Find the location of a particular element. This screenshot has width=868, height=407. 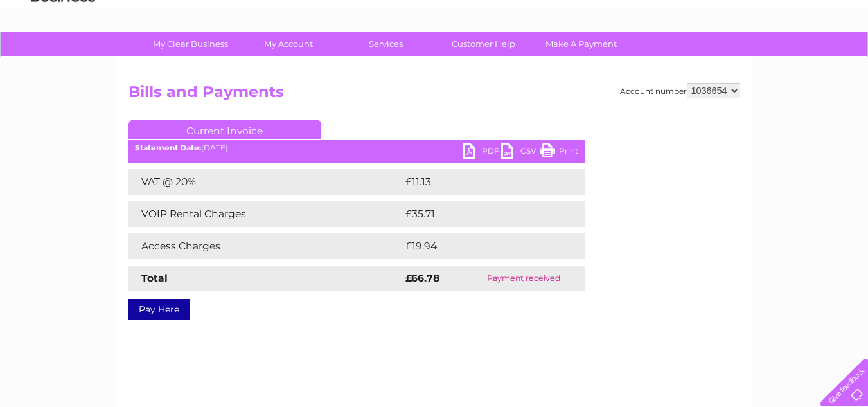

td: £19.94 is located at coordinates (480, 246).